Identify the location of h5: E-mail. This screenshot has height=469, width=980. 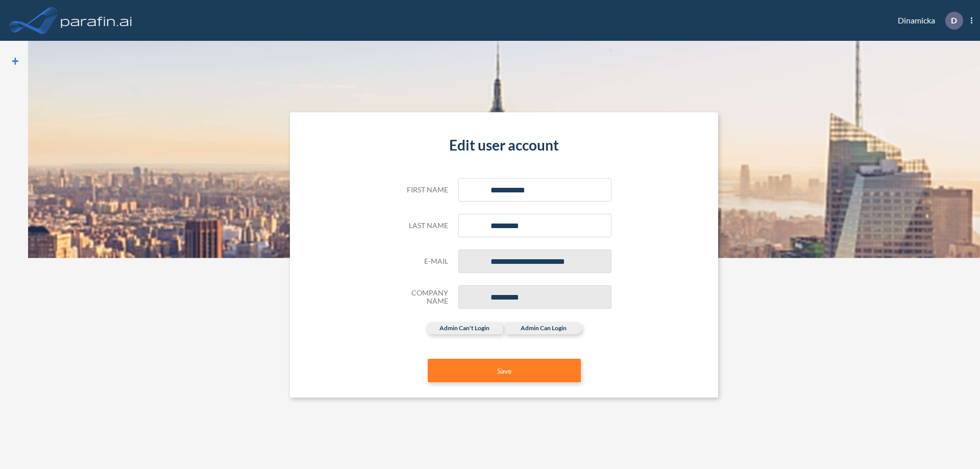
(422, 261).